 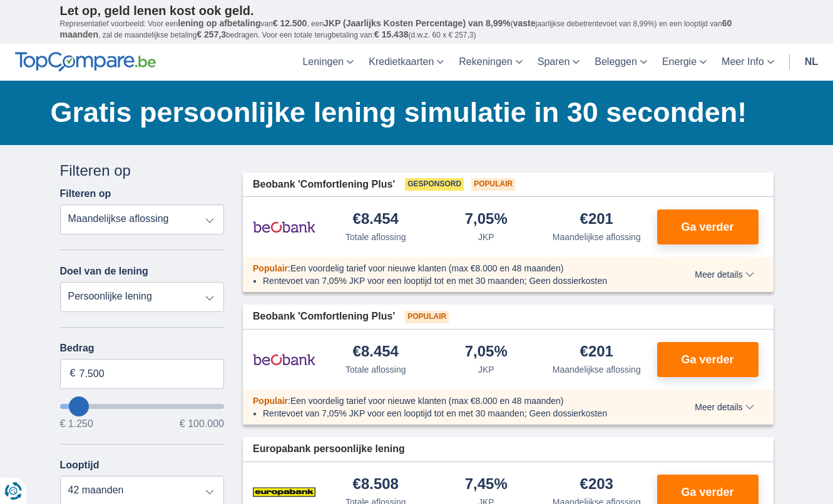 I want to click on a: Meer Info, so click(x=748, y=62).